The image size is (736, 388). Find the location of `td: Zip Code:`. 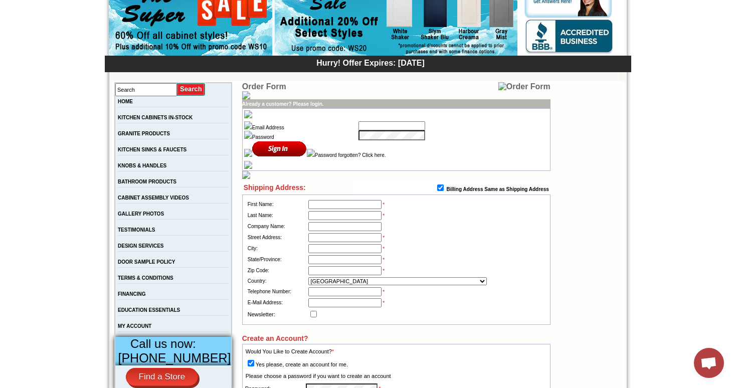

td: Zip Code: is located at coordinates (277, 271).